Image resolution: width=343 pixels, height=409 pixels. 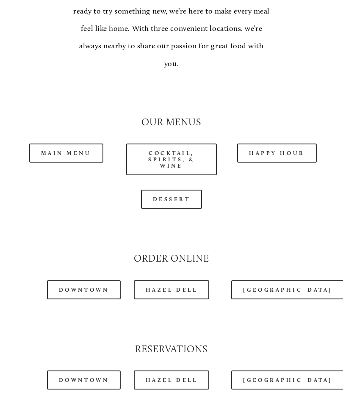 What do you see at coordinates (172, 350) in the screenshot?
I see `h2: Reservations` at bounding box center [172, 350].